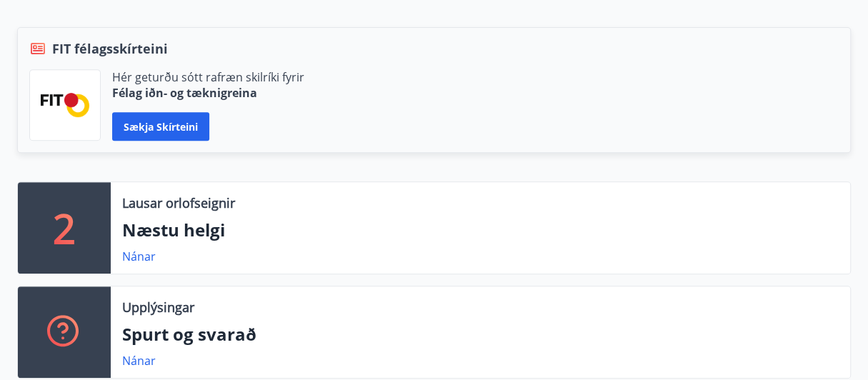 The height and width of the screenshot is (380, 868). I want to click on span: FIT félagsskírteini, so click(110, 48).